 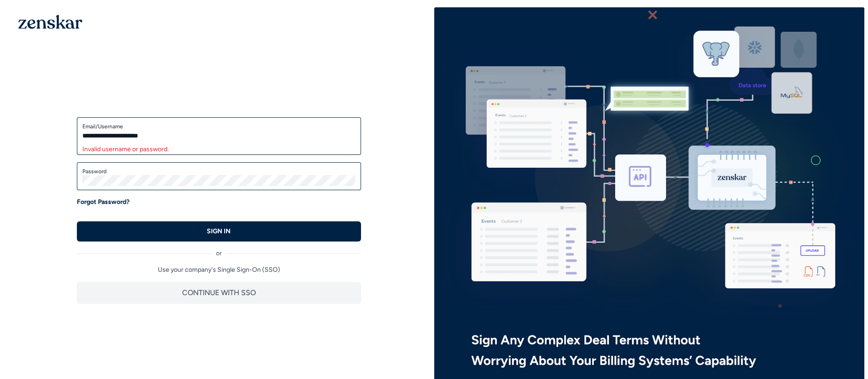 What do you see at coordinates (219, 270) in the screenshot?
I see `p: Use your company's Single Sign-On (SSO)` at bounding box center [219, 270].